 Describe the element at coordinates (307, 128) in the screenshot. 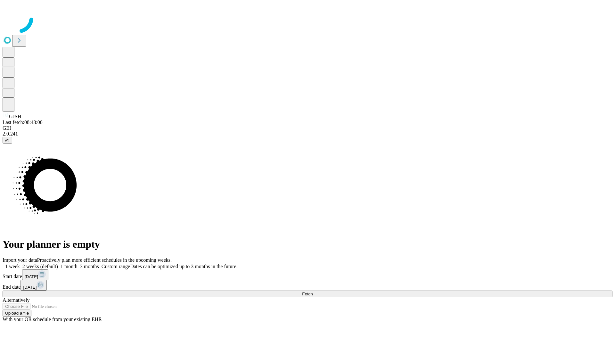

I see `div: GEI` at that location.